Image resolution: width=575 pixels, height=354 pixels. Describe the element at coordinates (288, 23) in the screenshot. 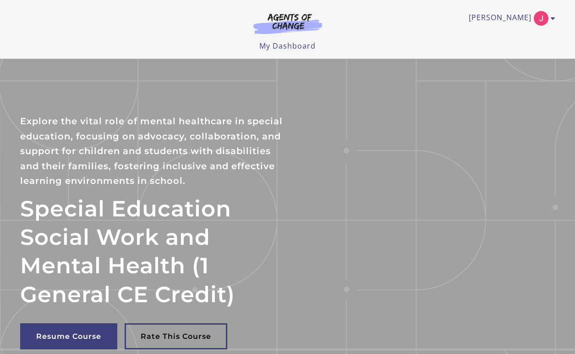

I see `img: Agents of Change Logo` at that location.